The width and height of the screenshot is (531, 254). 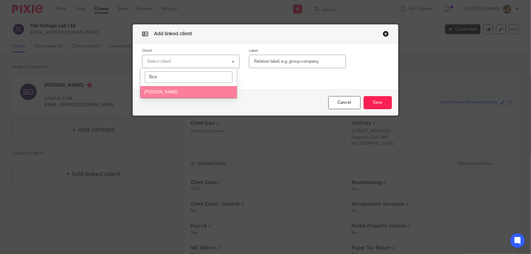 What do you see at coordinates (378, 103) in the screenshot?
I see `button: Save` at bounding box center [378, 103].